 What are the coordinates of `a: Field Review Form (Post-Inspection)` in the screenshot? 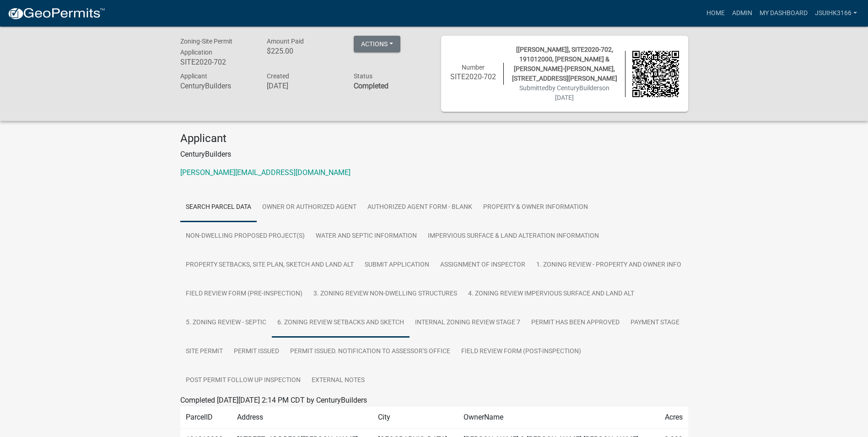 It's located at (521, 351).